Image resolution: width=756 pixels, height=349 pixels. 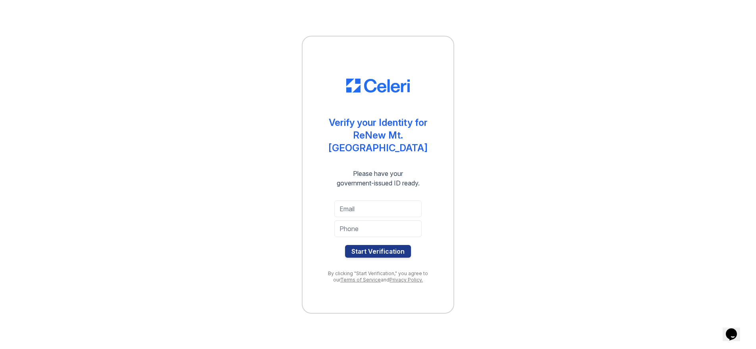 I want to click on input: Email, so click(x=378, y=209).